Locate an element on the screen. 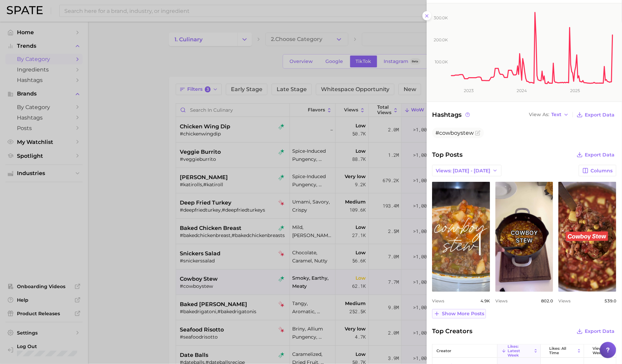 The image size is (622, 364). tspan: 2024 is located at coordinates (522, 91).